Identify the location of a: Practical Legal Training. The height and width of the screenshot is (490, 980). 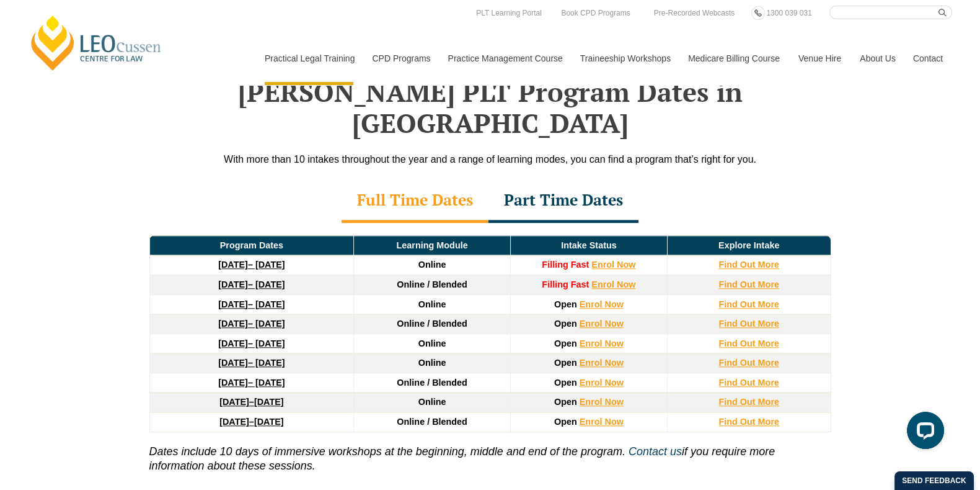
(310, 58).